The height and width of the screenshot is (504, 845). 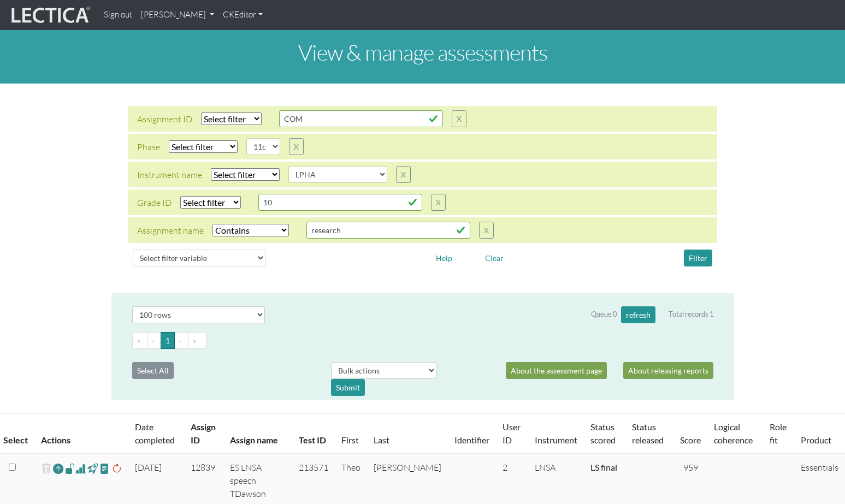 What do you see at coordinates (58, 468) in the screenshot?
I see `a: Reopen` at bounding box center [58, 468].